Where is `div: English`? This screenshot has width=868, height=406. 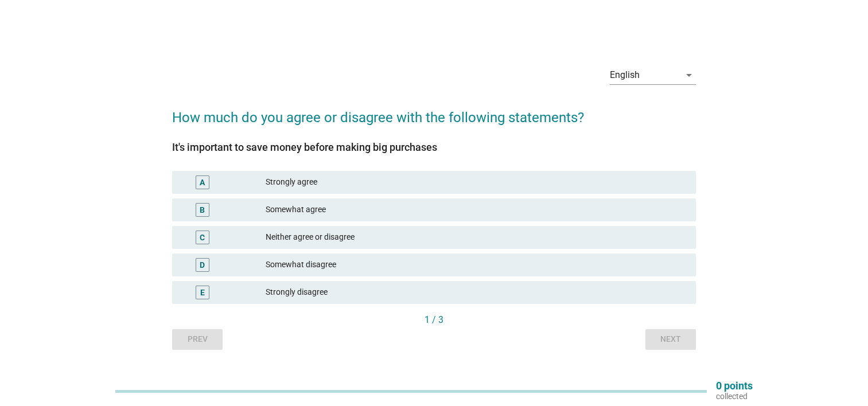
div: English is located at coordinates (624, 75).